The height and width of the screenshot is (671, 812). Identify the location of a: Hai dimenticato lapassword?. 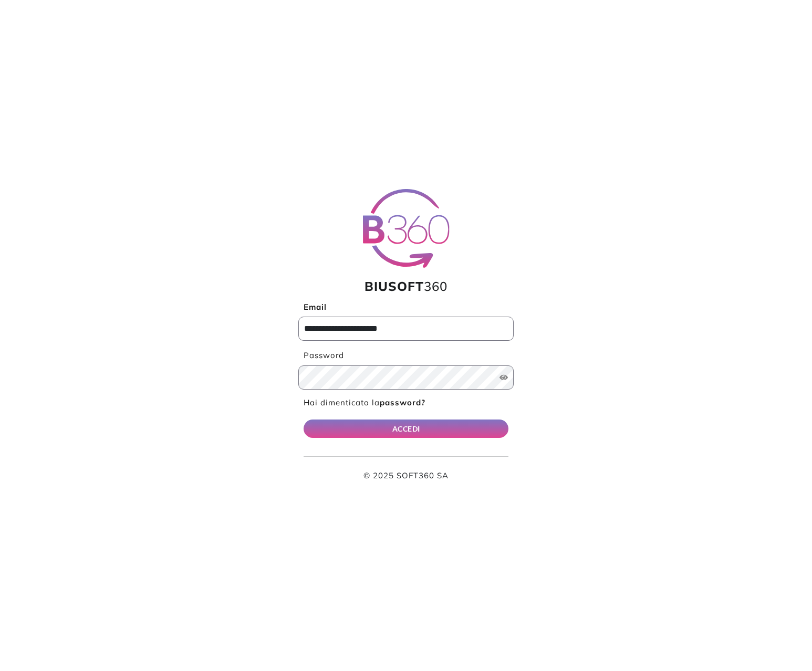
(365, 402).